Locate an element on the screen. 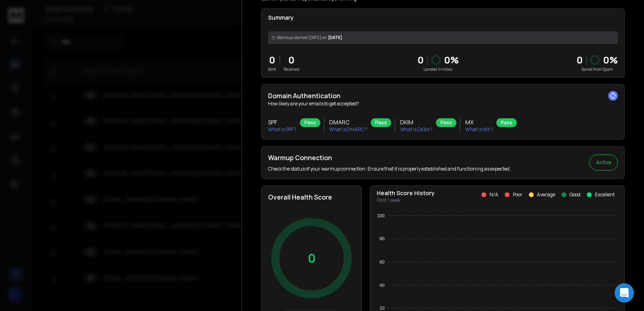  h3: DMARC is located at coordinates (348, 122).